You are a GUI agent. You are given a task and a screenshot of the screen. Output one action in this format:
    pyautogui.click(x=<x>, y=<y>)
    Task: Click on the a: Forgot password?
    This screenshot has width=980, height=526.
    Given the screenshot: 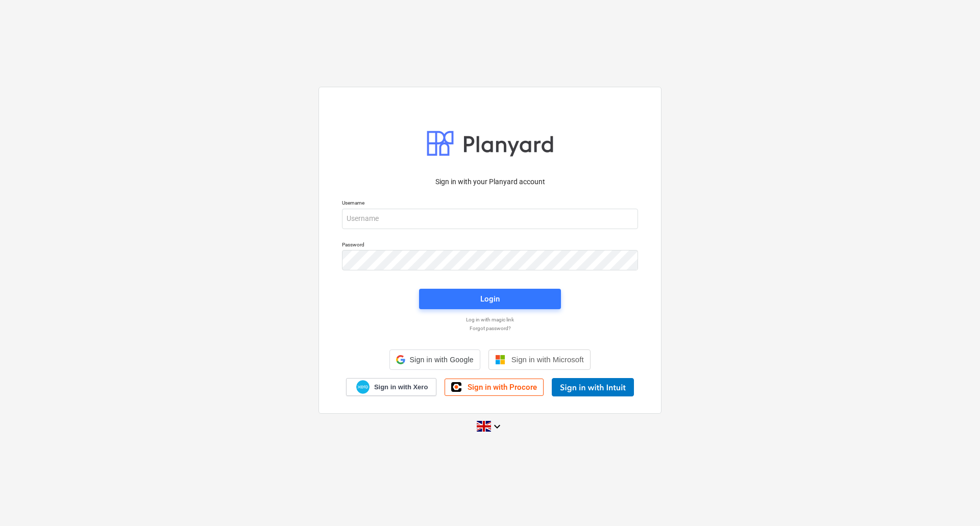 What is the action you would take?
    pyautogui.click(x=490, y=328)
    